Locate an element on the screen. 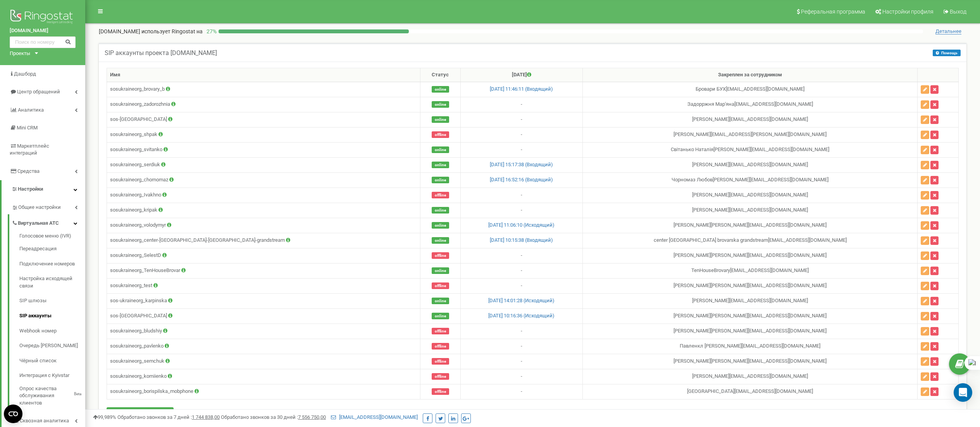  td: sos-ukraineorg_karpinska is located at coordinates (264, 301).